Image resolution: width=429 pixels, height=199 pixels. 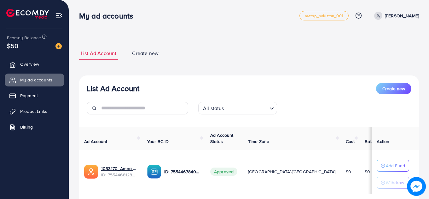 I want to click on button: Add Fund, so click(x=393, y=166).